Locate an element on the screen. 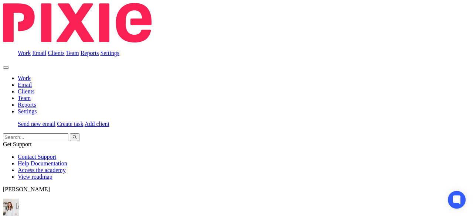 This screenshot has width=473, height=216. a: View roadmap is located at coordinates (35, 177).